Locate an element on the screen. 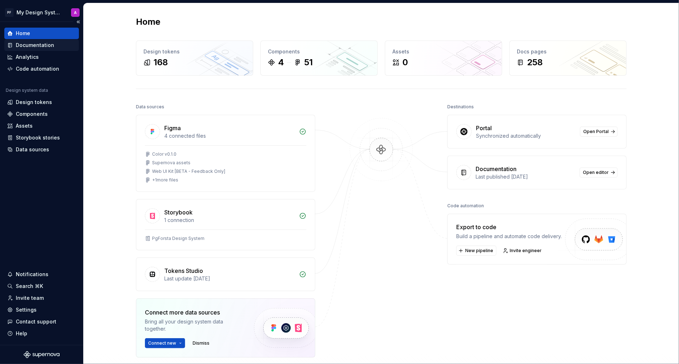  button: Collapse sidebar is located at coordinates (78, 22).